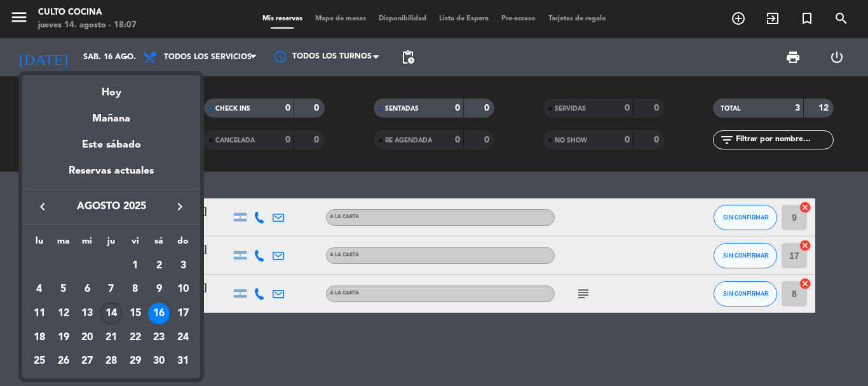 This screenshot has width=868, height=386. I want to click on div: 19, so click(63, 337).